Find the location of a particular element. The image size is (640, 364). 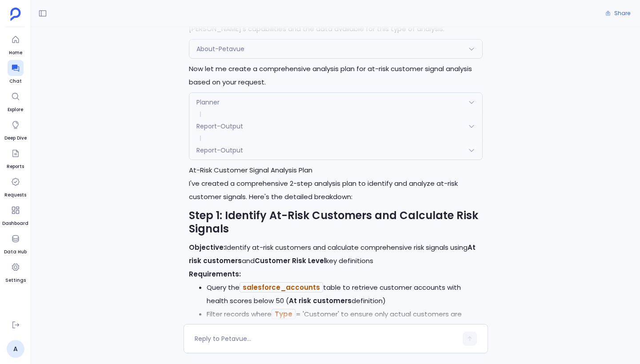

h1: At-Risk Customer Signal Analysis Plan is located at coordinates (336, 170).